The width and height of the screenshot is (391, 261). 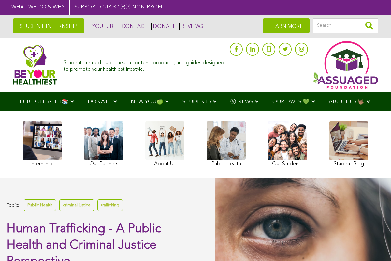 I want to click on img: Assuaged App, so click(x=345, y=65).